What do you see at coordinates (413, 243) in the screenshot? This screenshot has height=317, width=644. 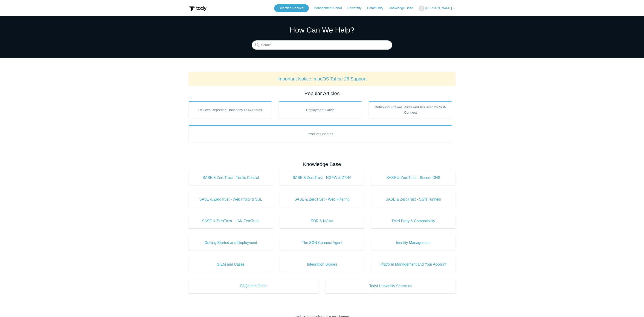 I see `a: Identity Management` at bounding box center [413, 243].